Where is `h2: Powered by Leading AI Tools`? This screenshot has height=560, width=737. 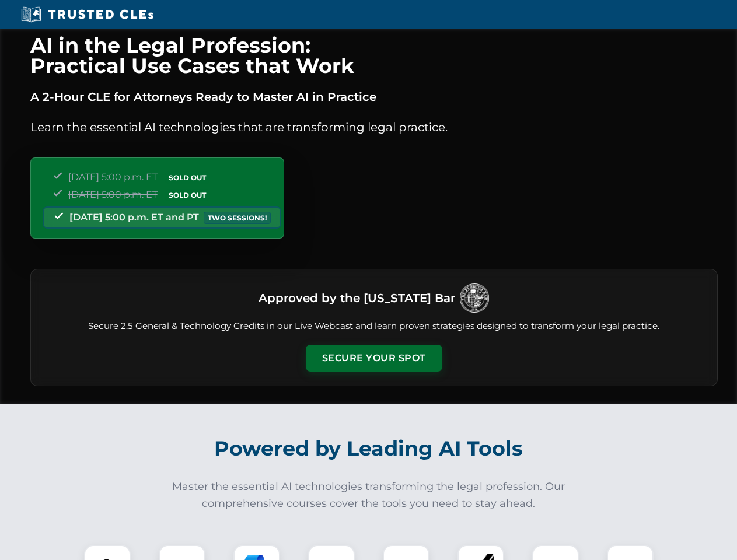 h2: Powered by Leading AI Tools is located at coordinates (368, 448).